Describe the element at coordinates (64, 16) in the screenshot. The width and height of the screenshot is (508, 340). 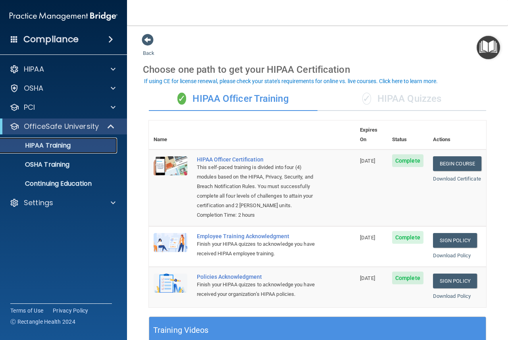
I see `img: PMB logo` at that location.